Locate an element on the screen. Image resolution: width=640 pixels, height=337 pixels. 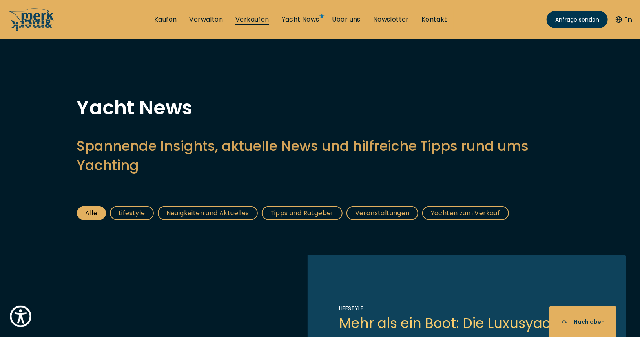
a: Lifestyle is located at coordinates (132, 213).